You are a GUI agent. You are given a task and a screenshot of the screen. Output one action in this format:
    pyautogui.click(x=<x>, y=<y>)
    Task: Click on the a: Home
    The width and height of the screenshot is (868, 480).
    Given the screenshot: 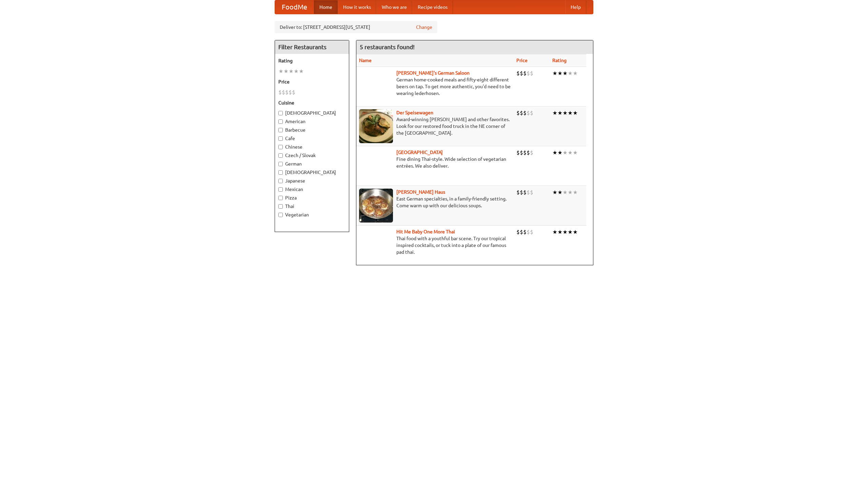 What is the action you would take?
    pyautogui.click(x=326, y=7)
    